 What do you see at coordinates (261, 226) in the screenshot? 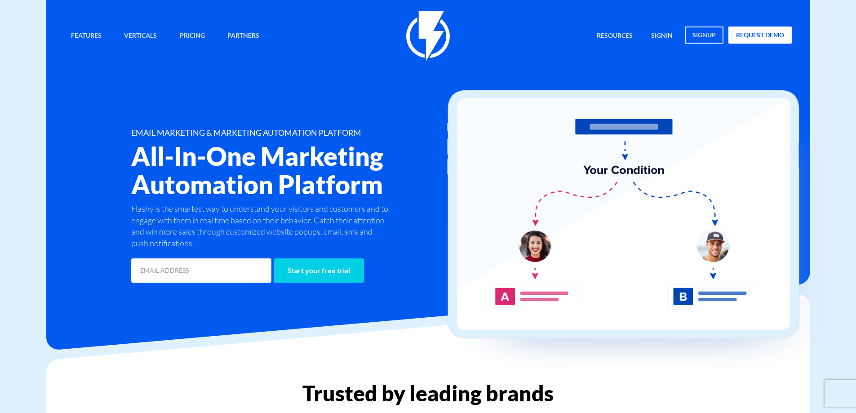
I see `p: Flashy is the smartest way to understand your visitors and customers and to engage with them in r...` at bounding box center [261, 226].